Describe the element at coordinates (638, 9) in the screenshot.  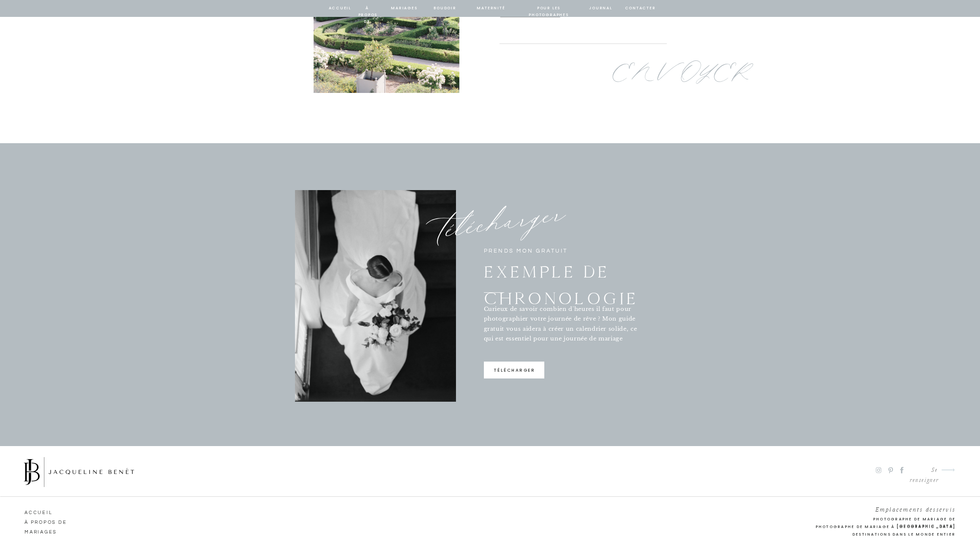
I see `nav: contacter` at that location.